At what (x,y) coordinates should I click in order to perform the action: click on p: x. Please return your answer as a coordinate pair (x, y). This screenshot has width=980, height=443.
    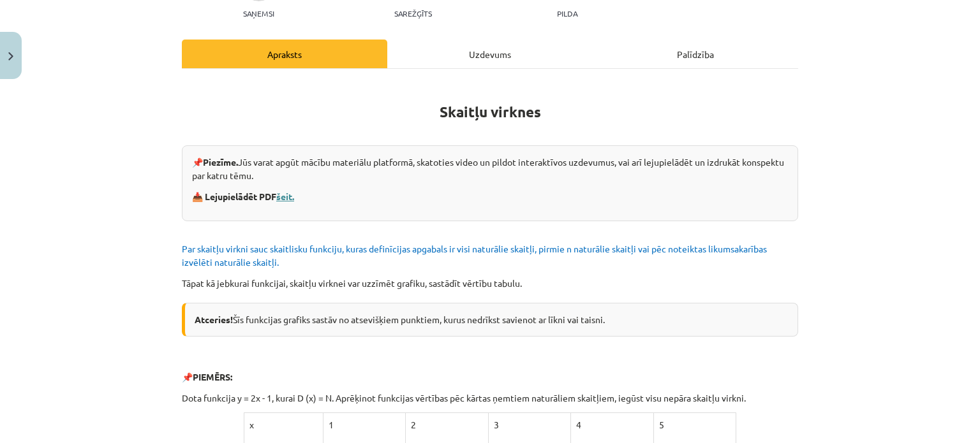
    Looking at the image, I should click on (283, 424).